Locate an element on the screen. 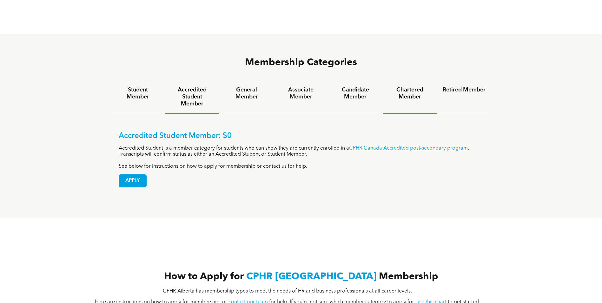 The width and height of the screenshot is (602, 303). span: Membership is located at coordinates (409, 277).